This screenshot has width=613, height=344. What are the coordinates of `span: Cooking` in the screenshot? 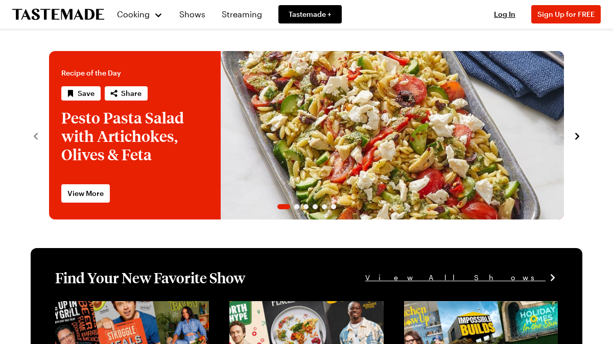 It's located at (133, 14).